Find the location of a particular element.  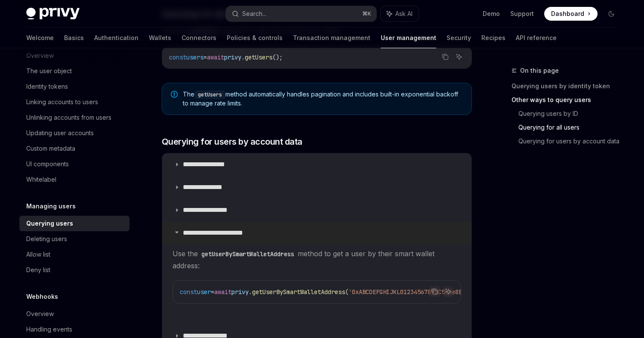

a: Updating user accounts is located at coordinates (74, 133).